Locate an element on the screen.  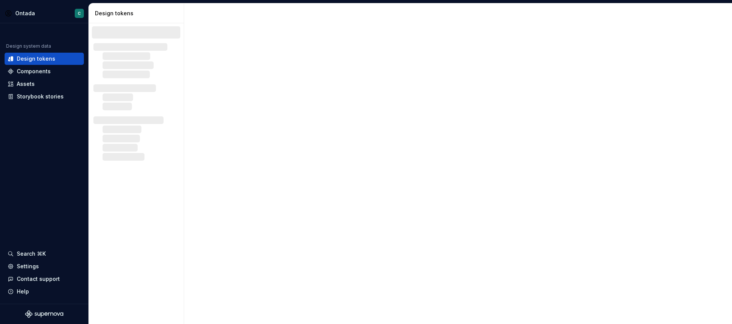
a: Settings is located at coordinates (44, 266).